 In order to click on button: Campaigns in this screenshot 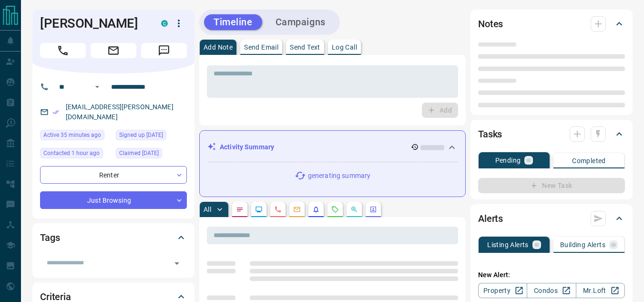, I will do `click(300, 22)`.